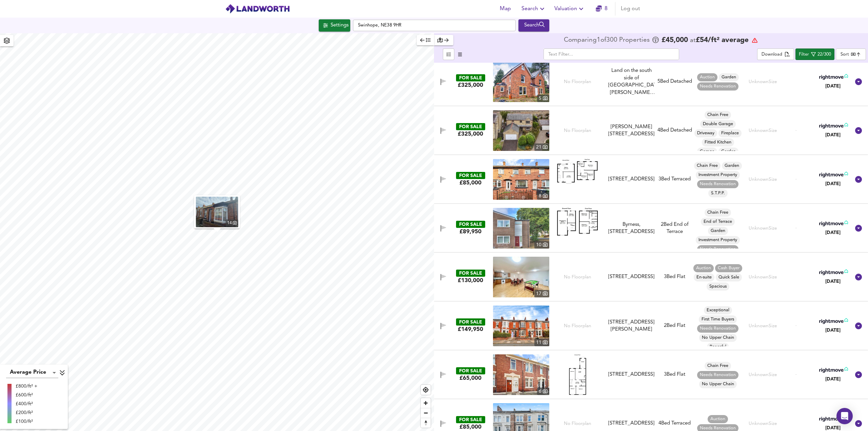  What do you see at coordinates (470, 232) in the screenshot?
I see `div: £89,950` at bounding box center [470, 232].